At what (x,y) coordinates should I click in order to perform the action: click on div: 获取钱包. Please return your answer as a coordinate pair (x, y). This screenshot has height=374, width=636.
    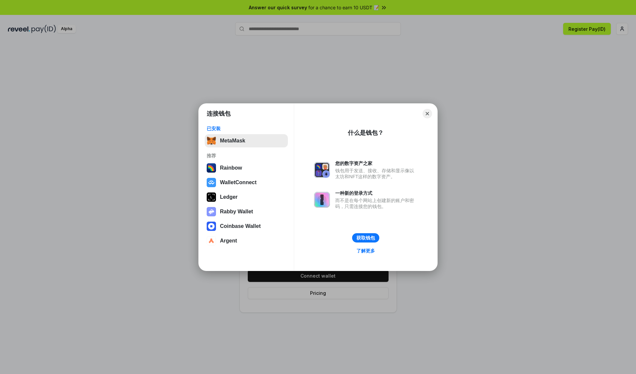
    Looking at the image, I should click on (366, 238).